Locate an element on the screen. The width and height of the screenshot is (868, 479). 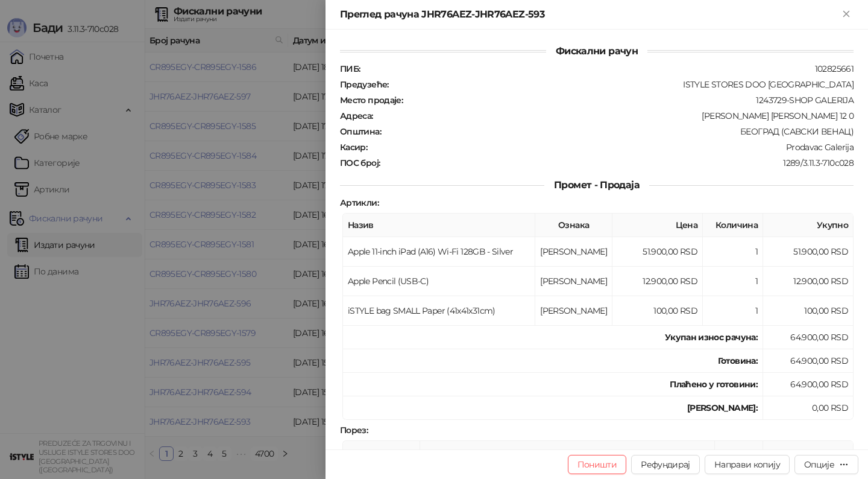
td: iSTYLE bag SMALL Paper (41x41x31cm) is located at coordinates (439, 311).